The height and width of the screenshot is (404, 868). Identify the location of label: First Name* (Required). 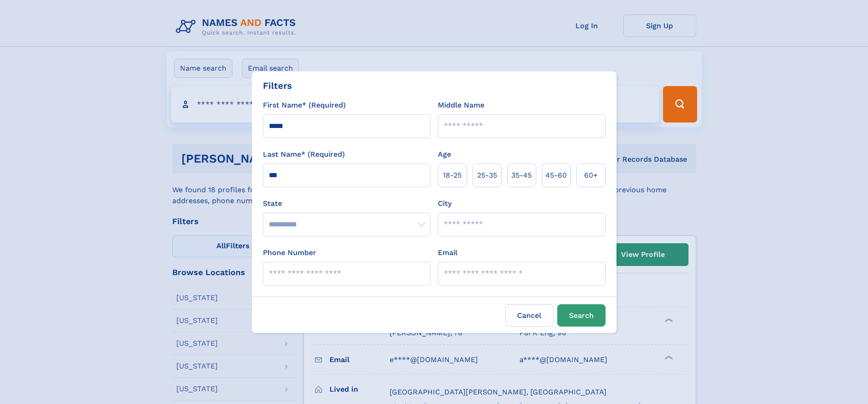
(304, 105).